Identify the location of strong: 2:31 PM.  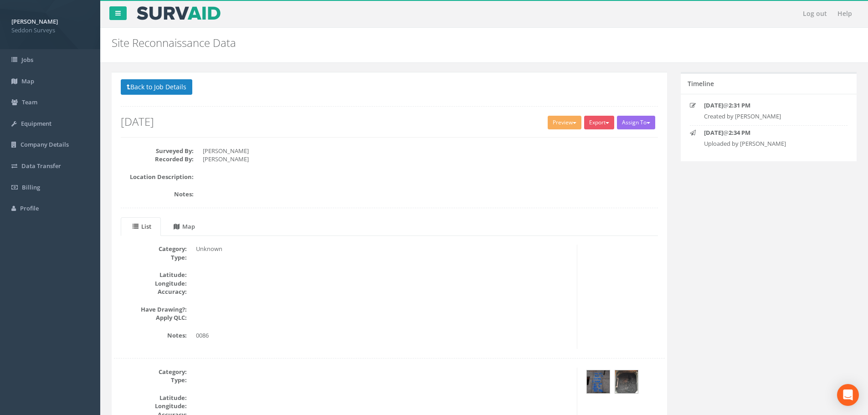
(739, 105).